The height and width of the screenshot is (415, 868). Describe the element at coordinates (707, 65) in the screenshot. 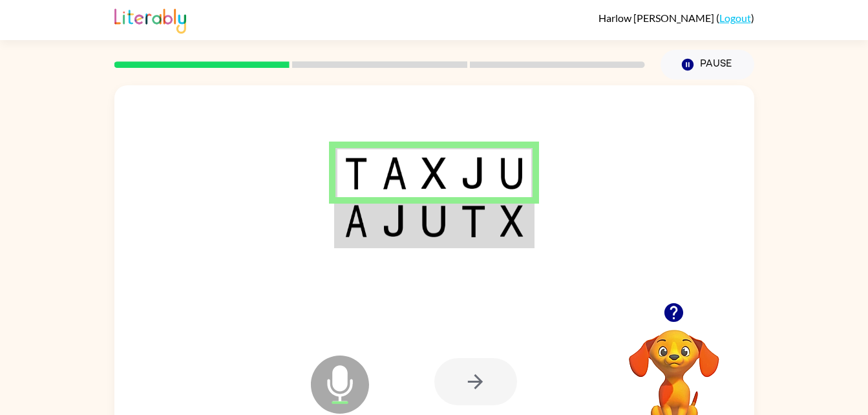

I see `button: Pause` at that location.